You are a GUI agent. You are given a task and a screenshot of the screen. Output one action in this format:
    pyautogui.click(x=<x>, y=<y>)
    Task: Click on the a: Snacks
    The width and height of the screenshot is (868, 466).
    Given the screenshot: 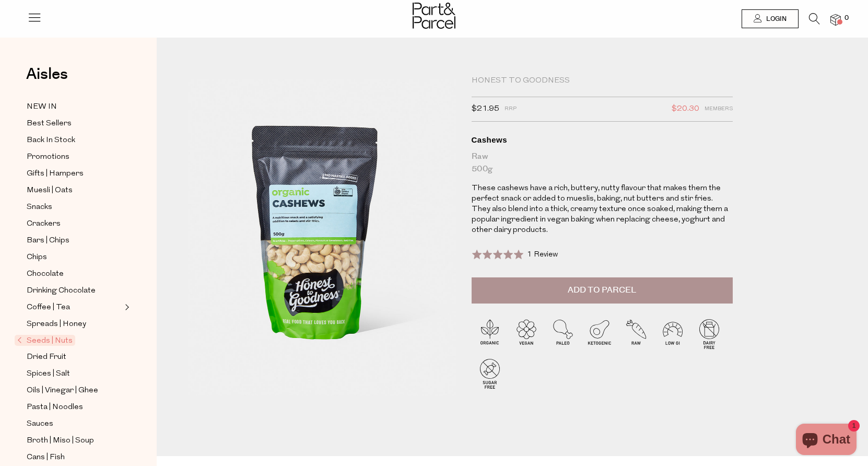 What is the action you would take?
    pyautogui.click(x=74, y=207)
    